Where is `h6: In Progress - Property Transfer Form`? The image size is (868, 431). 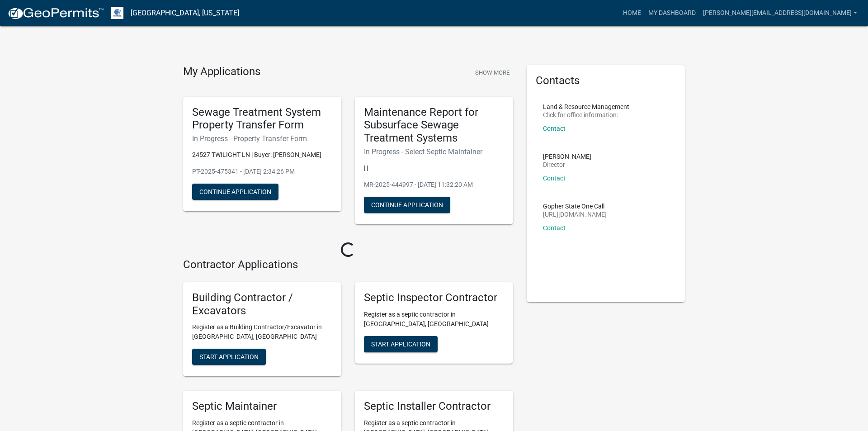
h6: In Progress - Property Transfer Form is located at coordinates (262, 138).